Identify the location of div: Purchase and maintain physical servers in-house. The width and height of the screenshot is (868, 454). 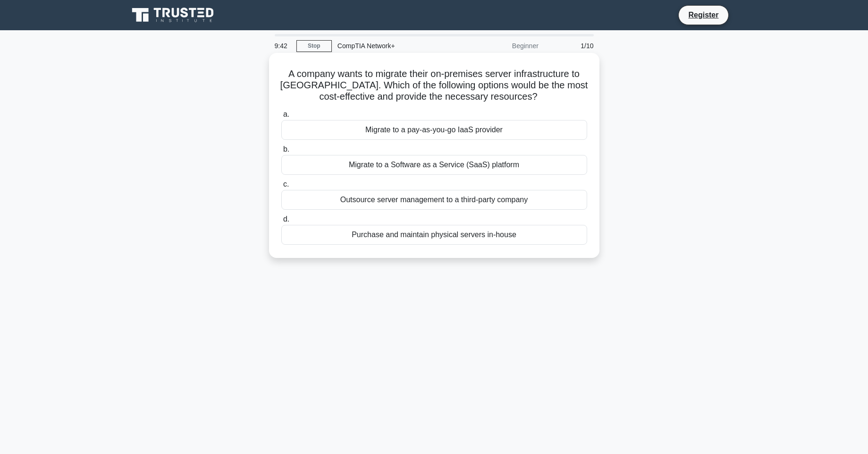
(434, 235).